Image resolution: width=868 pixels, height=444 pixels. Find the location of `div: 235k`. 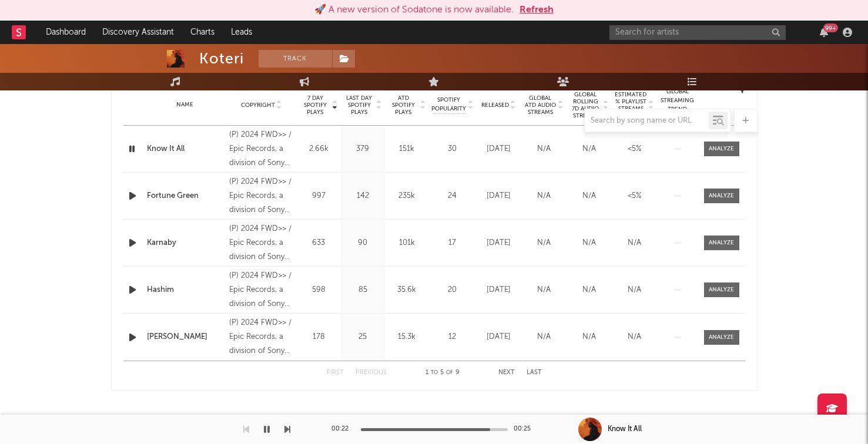

div: 235k is located at coordinates (407, 196).